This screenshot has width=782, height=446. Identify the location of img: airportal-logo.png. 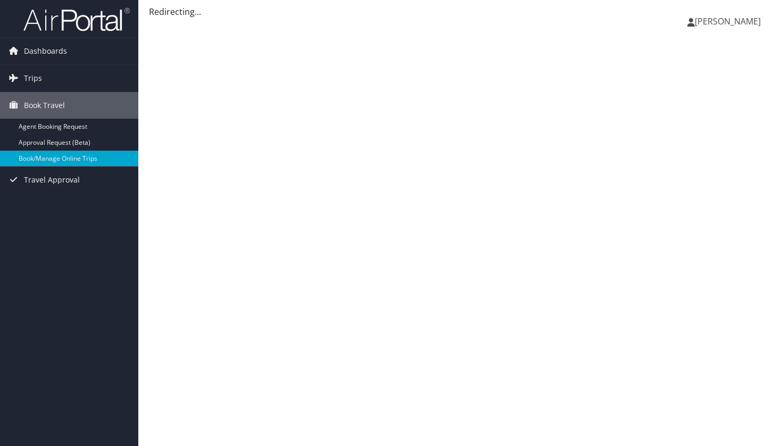
(77, 19).